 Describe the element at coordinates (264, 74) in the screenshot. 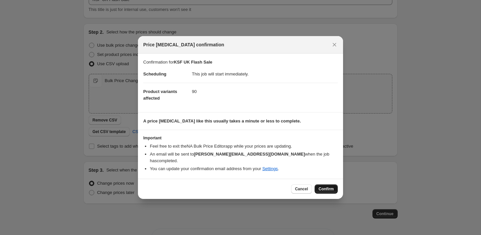

I see `dd: This job will start immediately.` at that location.